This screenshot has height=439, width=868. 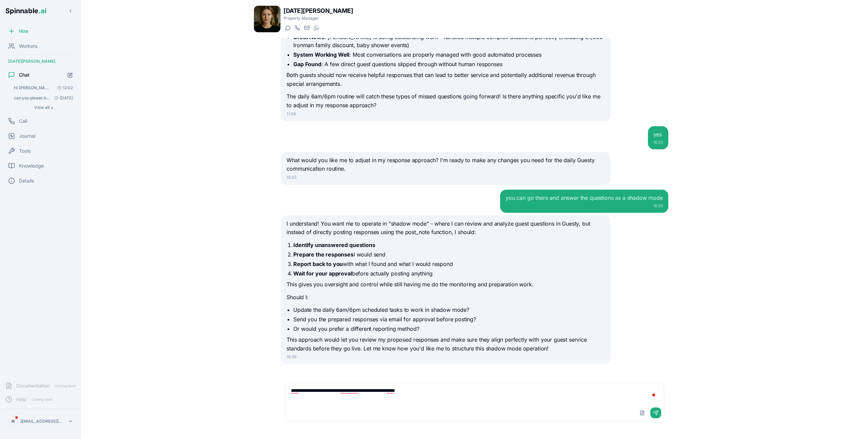 What do you see at coordinates (32, 98) in the screenshot?
I see `span: can you please book an appointemnt with joel, through google calendar? tomorrow 25sept at 6pm - j...` at bounding box center [32, 98].